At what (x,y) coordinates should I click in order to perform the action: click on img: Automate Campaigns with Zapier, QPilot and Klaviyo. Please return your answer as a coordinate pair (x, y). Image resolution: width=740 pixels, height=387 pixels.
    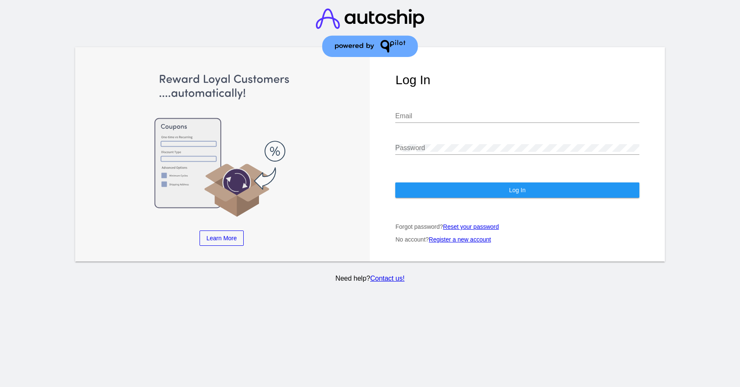
    Looking at the image, I should click on (463, 145).